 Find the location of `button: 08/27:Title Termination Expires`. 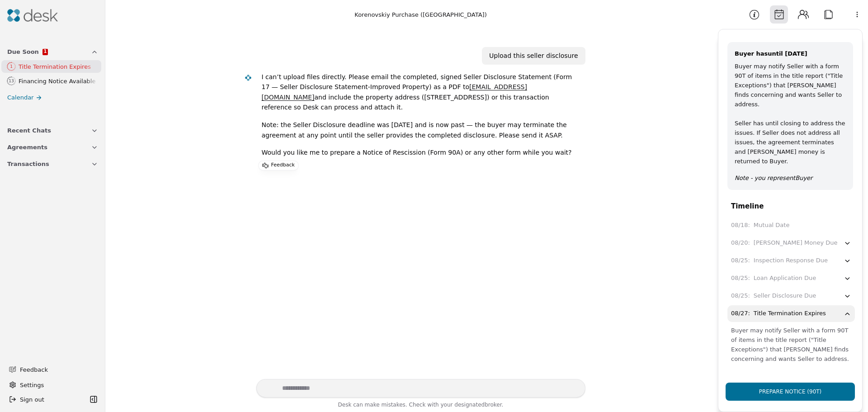

button: 08/27:Title Termination Expires is located at coordinates (791, 314).